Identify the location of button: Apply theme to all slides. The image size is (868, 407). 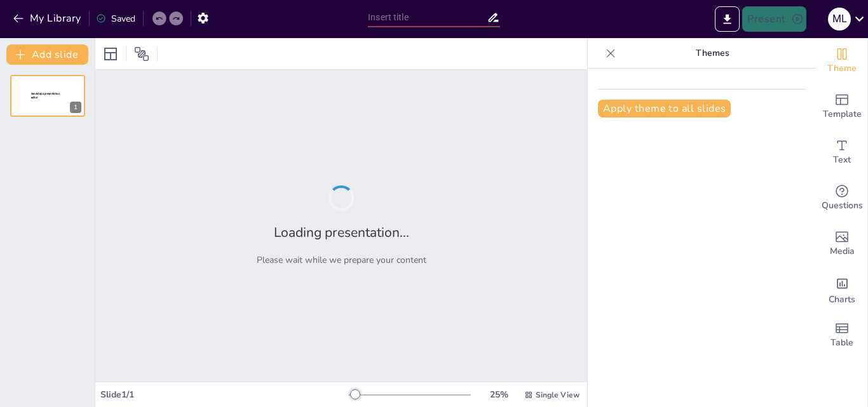
(664, 108).